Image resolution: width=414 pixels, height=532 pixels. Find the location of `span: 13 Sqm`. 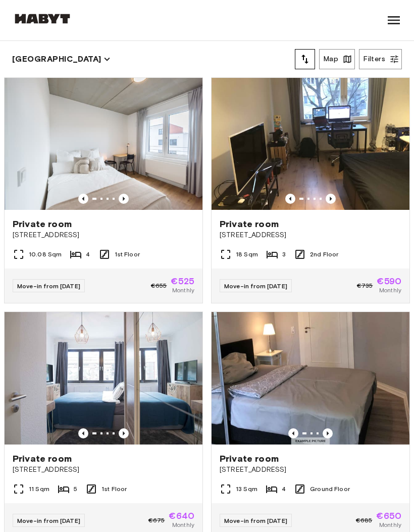

span: 13 Sqm is located at coordinates (247, 489).